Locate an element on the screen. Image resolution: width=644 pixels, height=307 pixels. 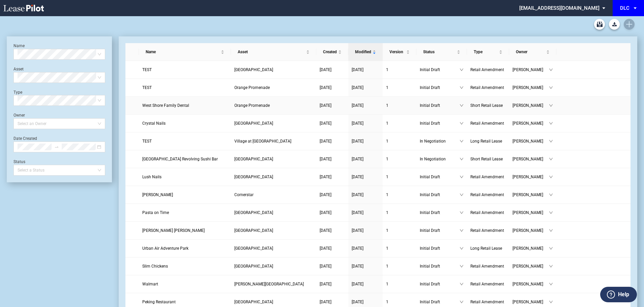
span: Lane Bryant is located at coordinates (173, 230).